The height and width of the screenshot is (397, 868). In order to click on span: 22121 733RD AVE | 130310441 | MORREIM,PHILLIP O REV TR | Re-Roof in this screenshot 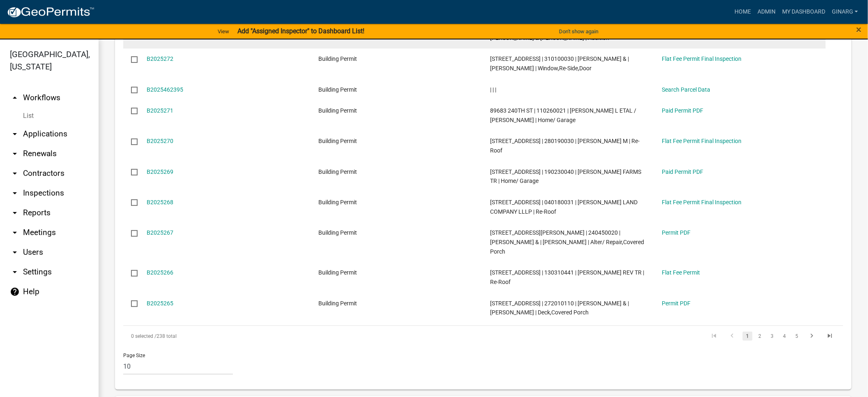, I will do `click(567, 277)`.